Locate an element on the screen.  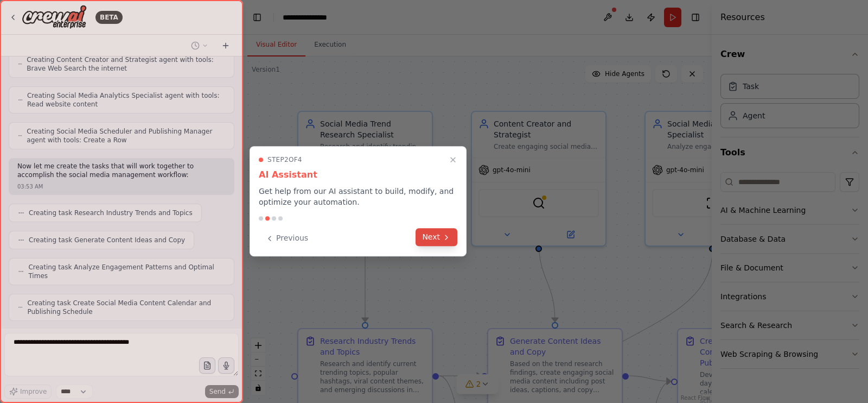
button: Next is located at coordinates (436, 236).